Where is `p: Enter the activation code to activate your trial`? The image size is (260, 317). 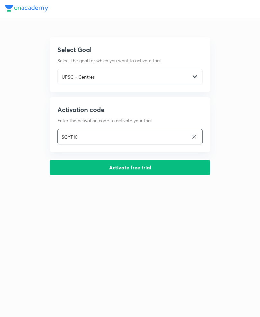 p: Enter the activation code to activate your trial is located at coordinates (130, 120).